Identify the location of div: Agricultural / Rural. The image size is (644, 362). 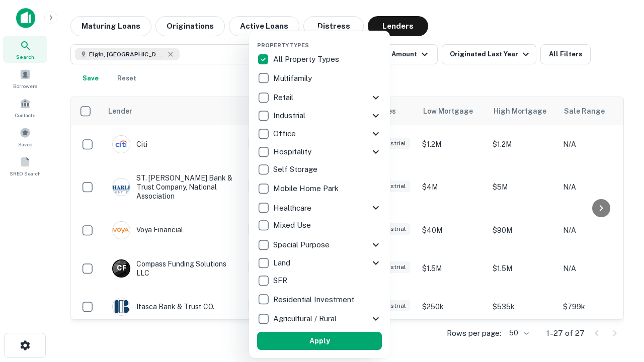
(319, 319).